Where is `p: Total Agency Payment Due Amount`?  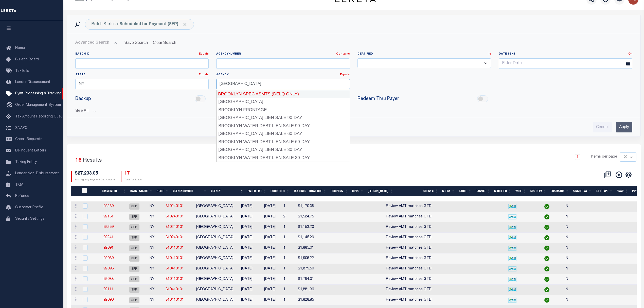
p: Total Agency Payment Due Amount is located at coordinates (95, 180).